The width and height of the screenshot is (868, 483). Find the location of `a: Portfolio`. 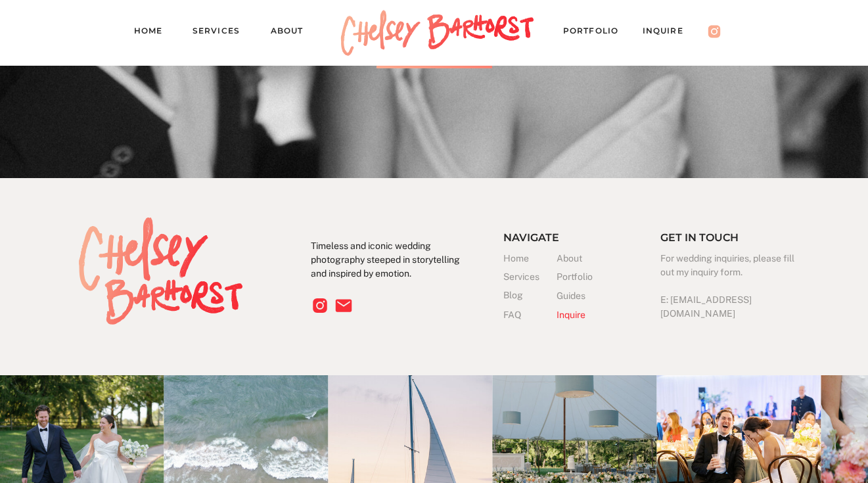

a: Portfolio is located at coordinates (583, 277).